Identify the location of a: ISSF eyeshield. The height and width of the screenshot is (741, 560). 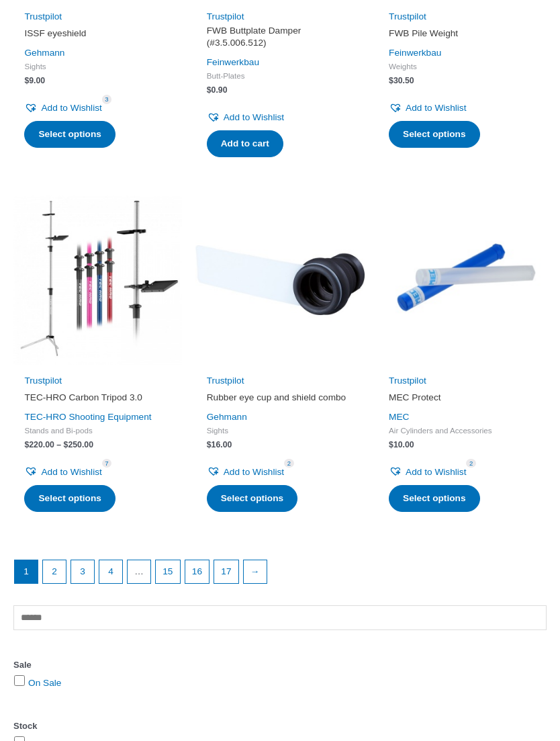
(97, 36).